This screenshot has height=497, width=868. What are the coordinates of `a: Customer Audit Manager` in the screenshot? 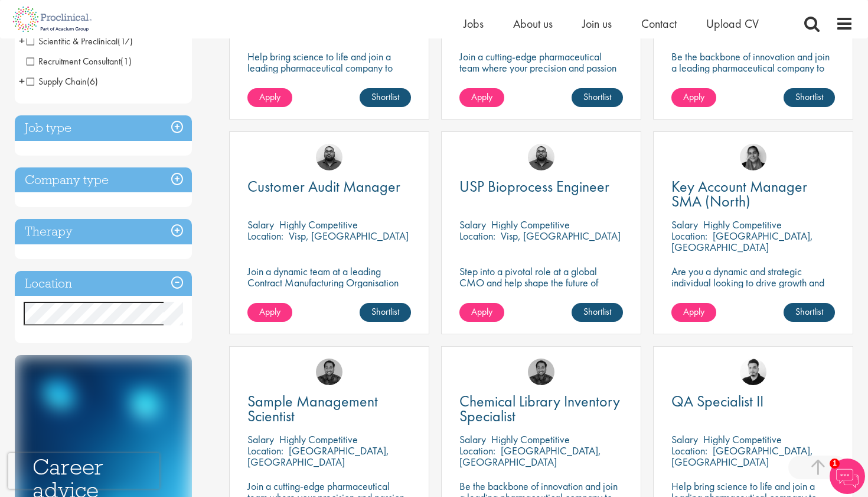 It's located at (329, 186).